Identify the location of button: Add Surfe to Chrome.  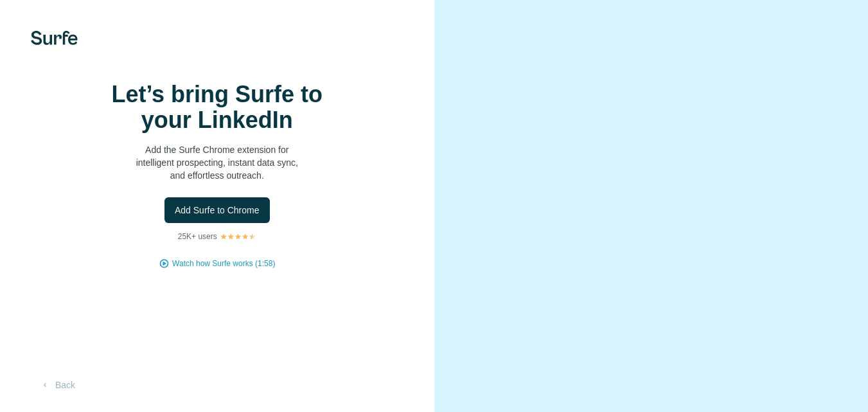
(217, 210).